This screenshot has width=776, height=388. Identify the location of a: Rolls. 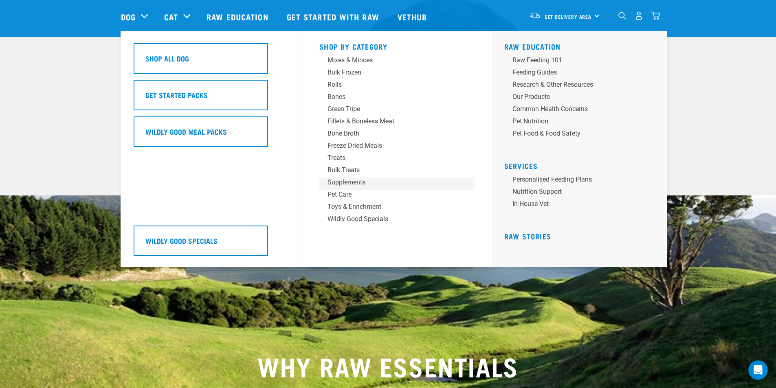
(397, 86).